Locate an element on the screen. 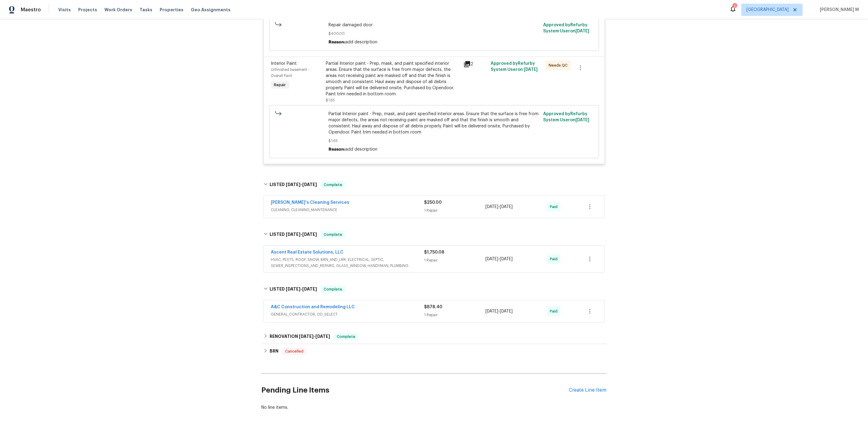  h6: BRN is located at coordinates (274, 352).